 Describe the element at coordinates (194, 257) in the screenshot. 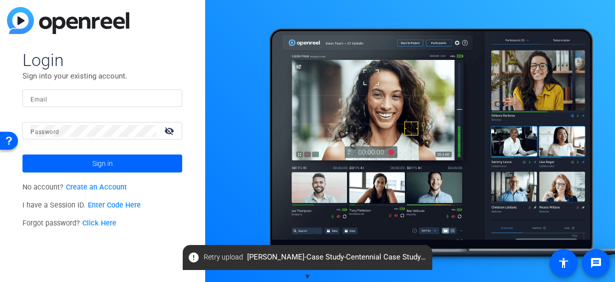

I see `mat-icon: error` at that location.